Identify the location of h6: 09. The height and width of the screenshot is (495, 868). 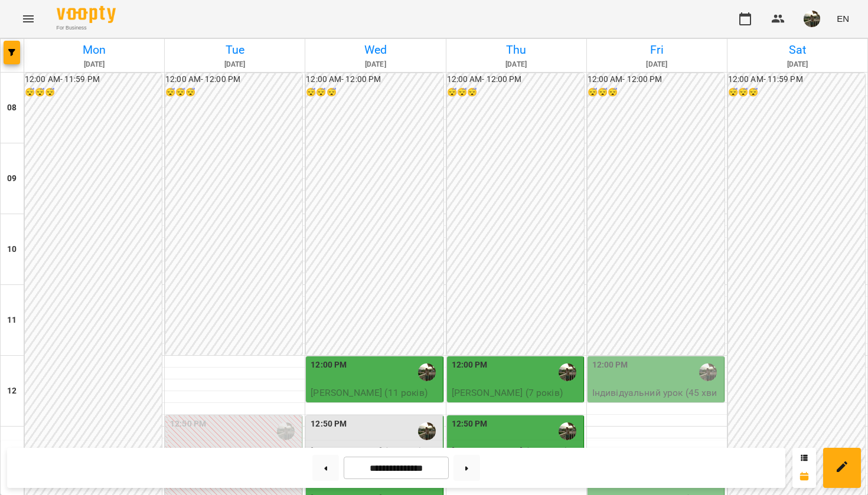
(12, 179).